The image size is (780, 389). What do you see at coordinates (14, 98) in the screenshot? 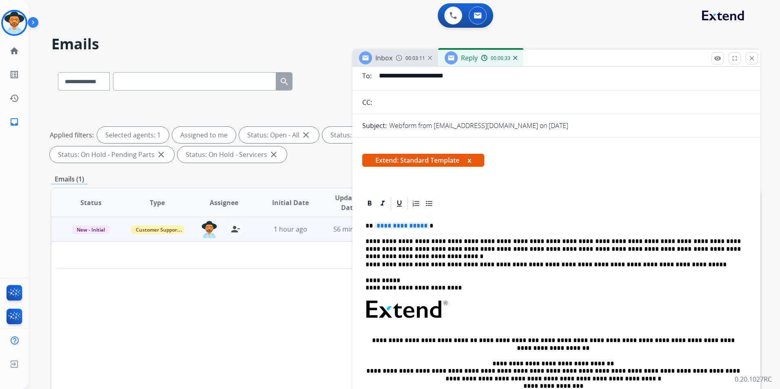
I see `mat-icon: history` at bounding box center [14, 98].